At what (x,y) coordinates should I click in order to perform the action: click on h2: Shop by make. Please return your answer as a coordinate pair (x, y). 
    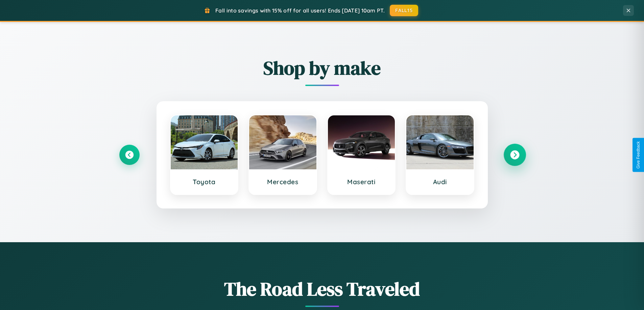
    Looking at the image, I should click on (322, 68).